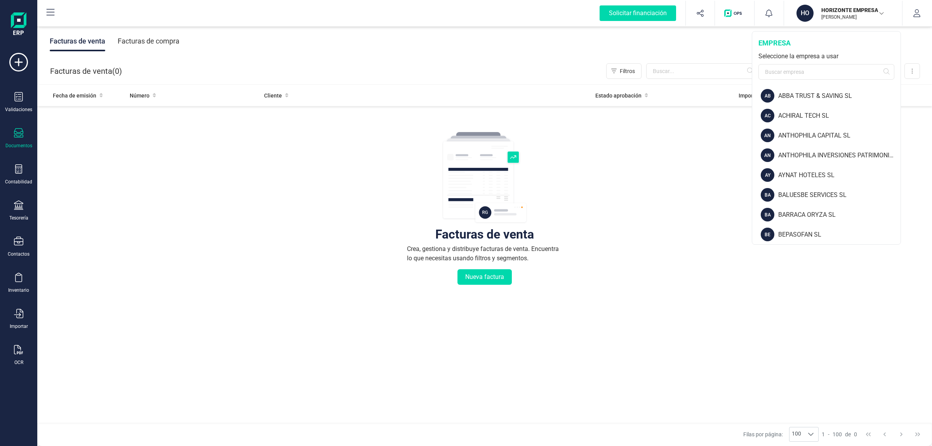  Describe the element at coordinates (19, 146) in the screenshot. I see `div: Documentos` at that location.